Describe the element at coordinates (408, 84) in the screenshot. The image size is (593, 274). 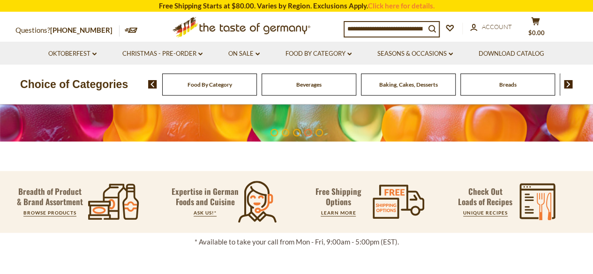
I see `span: Baking, Cakes, Desserts` at that location.